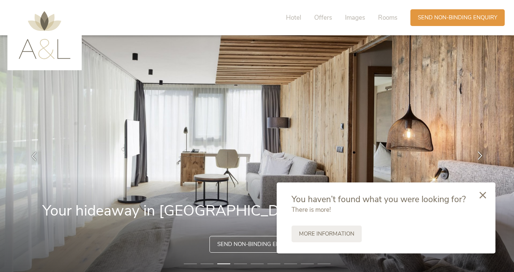 This screenshot has height=272, width=514. Describe the element at coordinates (388, 17) in the screenshot. I see `span: Rooms` at that location.